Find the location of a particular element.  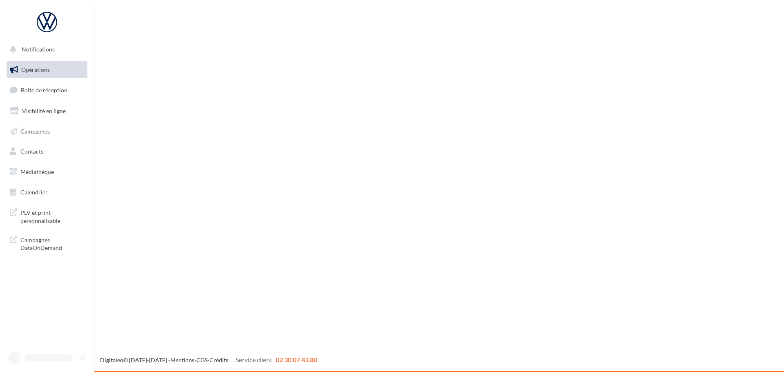

span: Calendrier is located at coordinates (34, 192).